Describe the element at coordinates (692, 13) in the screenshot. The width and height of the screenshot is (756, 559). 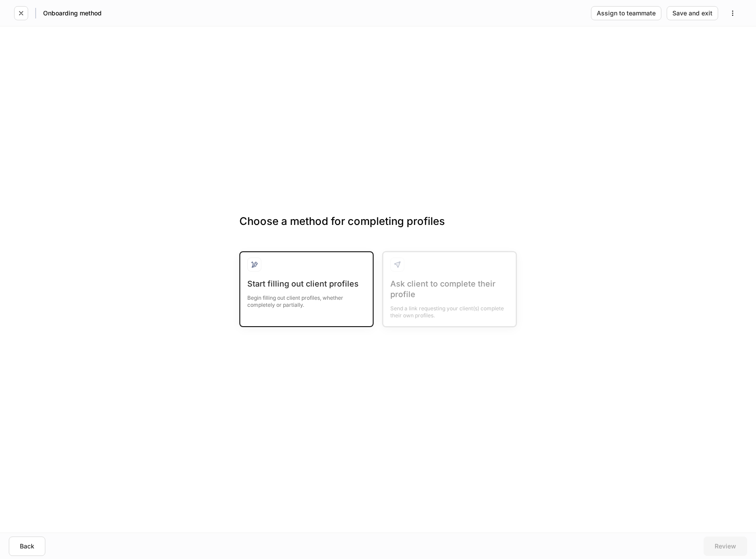
I see `button: Save and exit` at that location.